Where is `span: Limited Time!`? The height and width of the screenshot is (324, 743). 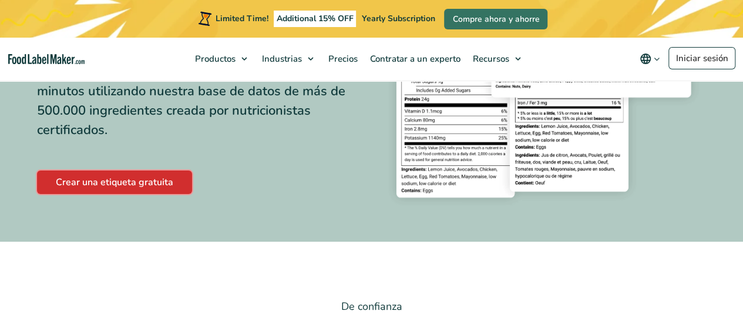 span: Limited Time! is located at coordinates (242, 18).